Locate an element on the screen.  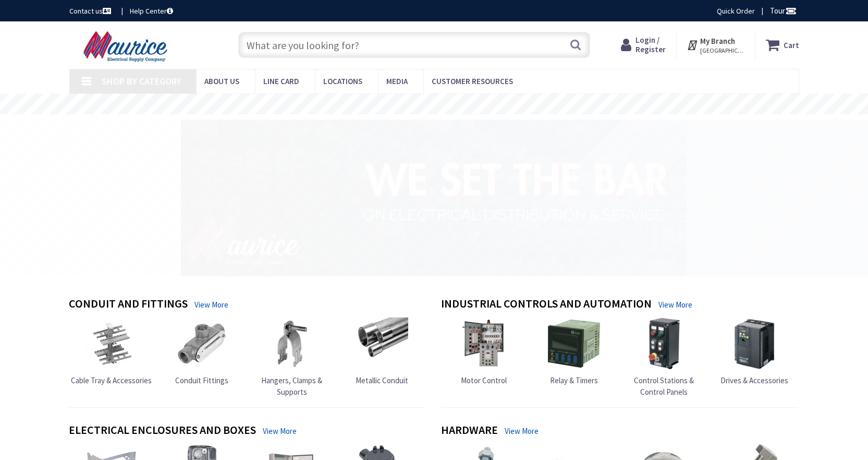
span: Shop By Category is located at coordinates (141, 81).